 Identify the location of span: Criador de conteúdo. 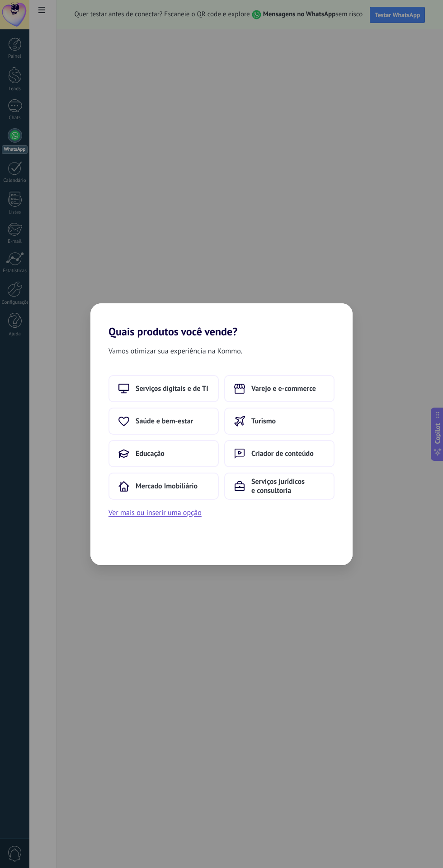
(282, 454).